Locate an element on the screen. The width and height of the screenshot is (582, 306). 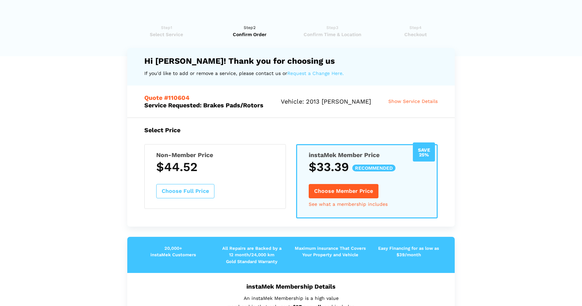
button: Choose Member Price is located at coordinates (343, 191).